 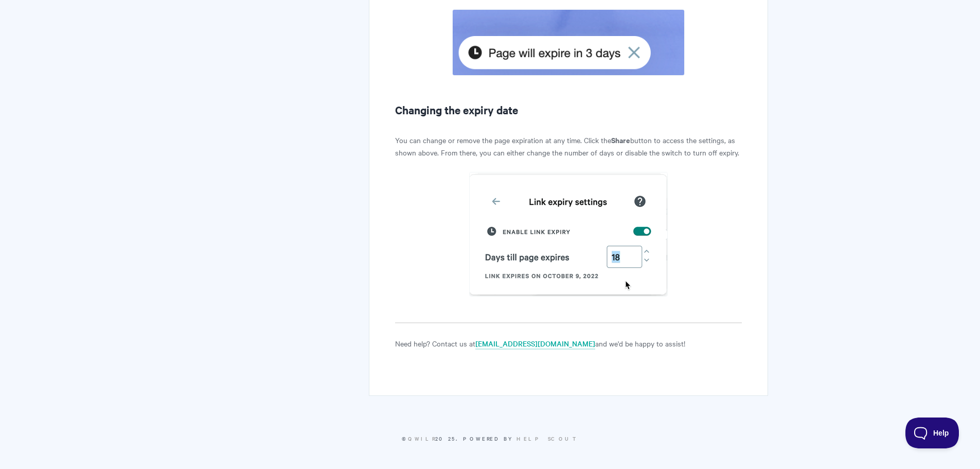 I want to click on p: Need help? Contact us at and we'd be happy to assist!, so click(x=568, y=344).